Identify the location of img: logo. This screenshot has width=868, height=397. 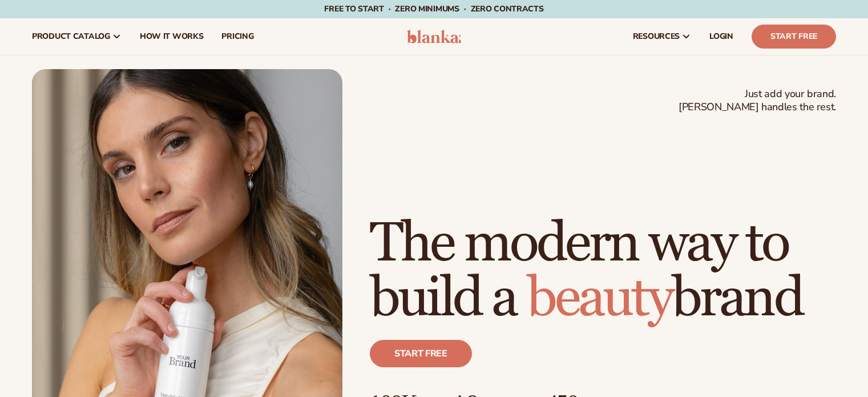
(434, 36).